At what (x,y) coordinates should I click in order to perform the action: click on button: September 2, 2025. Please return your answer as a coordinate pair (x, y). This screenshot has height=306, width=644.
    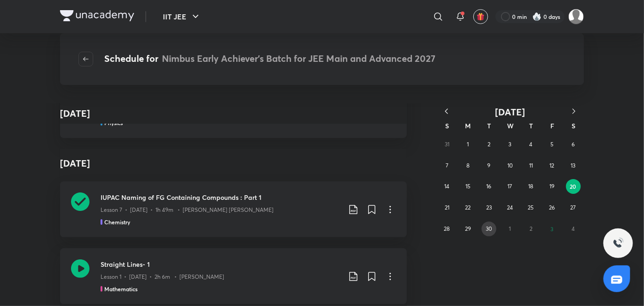
    Looking at the image, I should click on (489, 144).